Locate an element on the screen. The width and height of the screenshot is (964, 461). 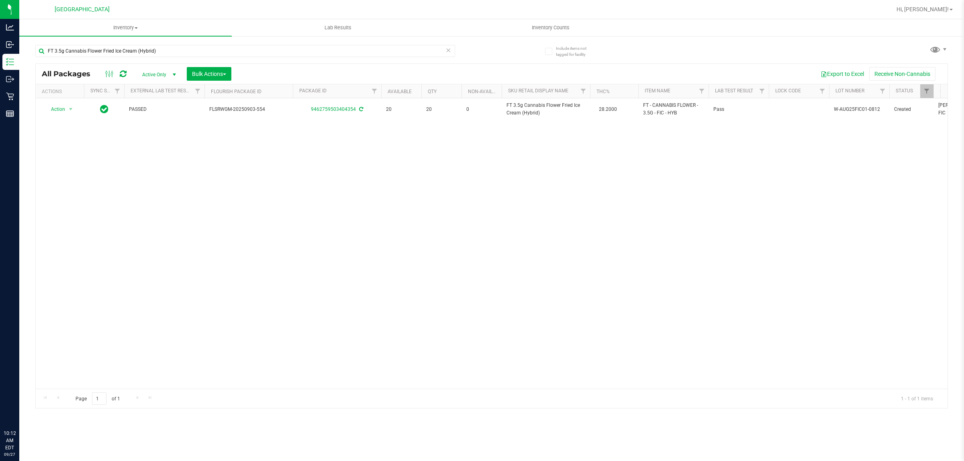
inline-svg: Inventory is located at coordinates (10, 62).